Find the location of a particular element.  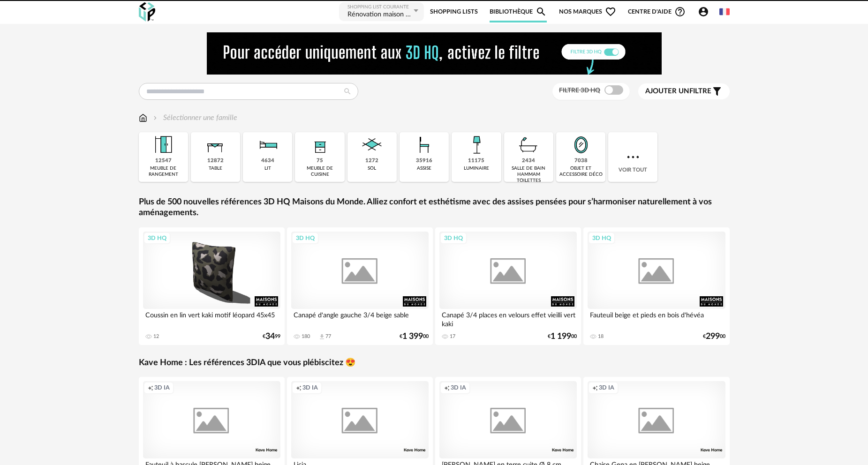

div: 17 is located at coordinates (453, 337).